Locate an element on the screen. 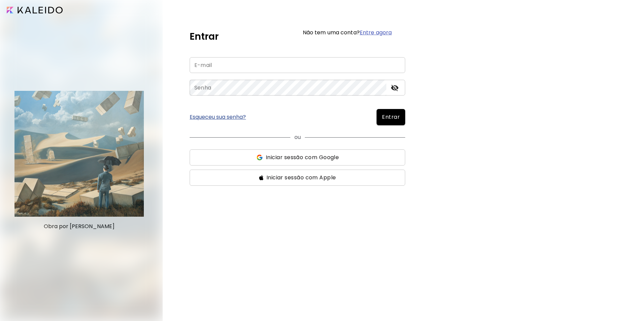 The width and height of the screenshot is (644, 321). a: Entre agora is located at coordinates (375, 32).